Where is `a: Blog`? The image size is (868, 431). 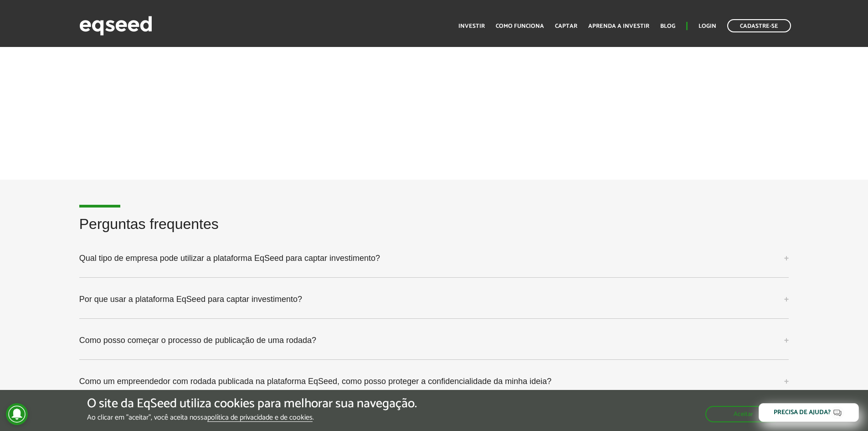
a: Blog is located at coordinates (668, 26).